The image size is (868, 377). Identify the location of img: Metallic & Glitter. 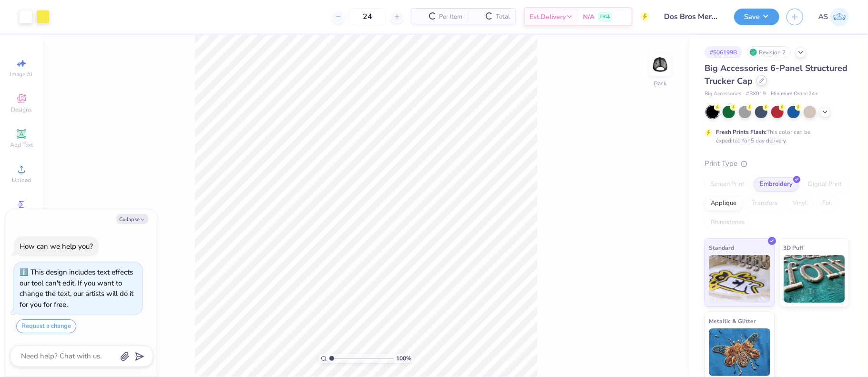
(740, 352).